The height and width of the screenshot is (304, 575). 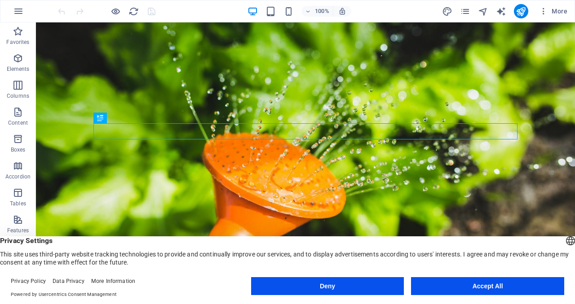 I want to click on p: Columns, so click(x=18, y=96).